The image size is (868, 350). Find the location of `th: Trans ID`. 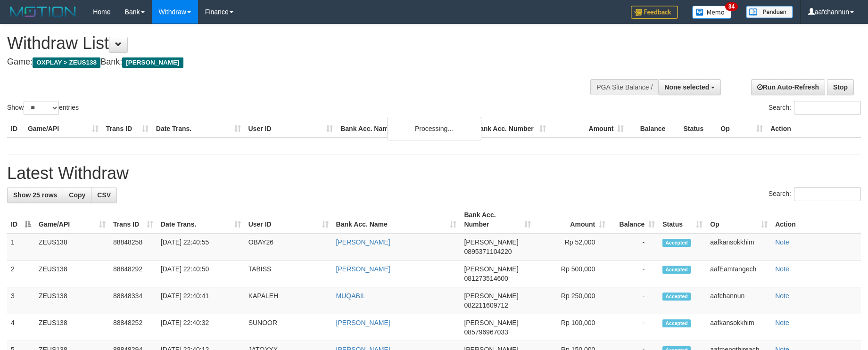

th: Trans ID is located at coordinates (127, 129).